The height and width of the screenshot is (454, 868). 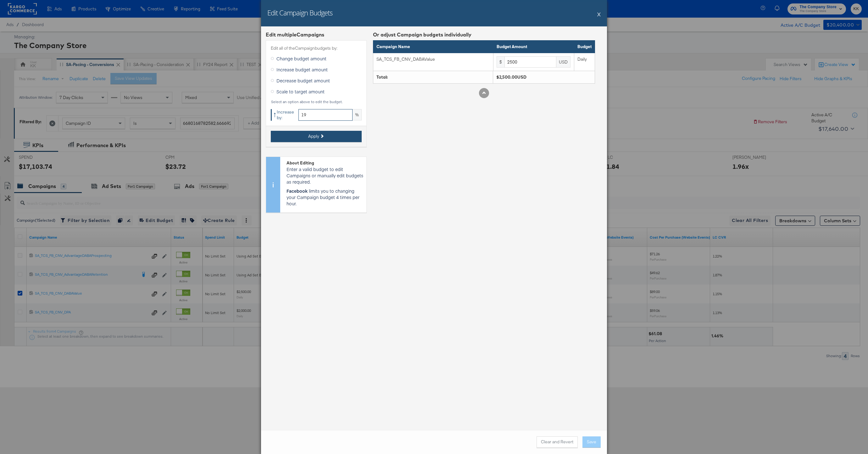 What do you see at coordinates (283, 115) in the screenshot?
I see `div: Increase by:` at bounding box center [283, 115].